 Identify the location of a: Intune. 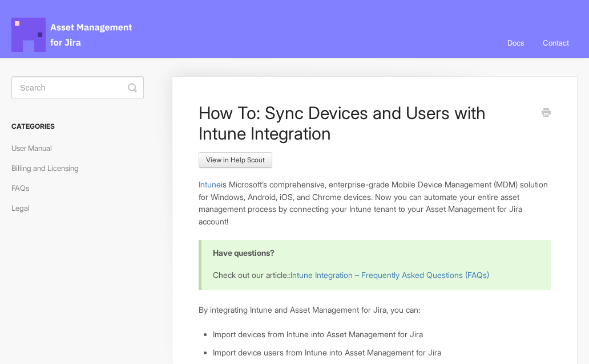
(210, 184).